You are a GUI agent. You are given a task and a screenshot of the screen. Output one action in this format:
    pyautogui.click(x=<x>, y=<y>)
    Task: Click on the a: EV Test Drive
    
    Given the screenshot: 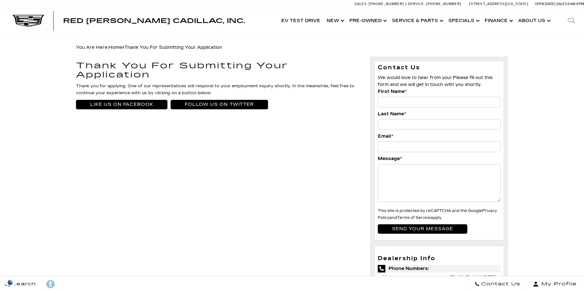 What is the action you would take?
    pyautogui.click(x=301, y=21)
    